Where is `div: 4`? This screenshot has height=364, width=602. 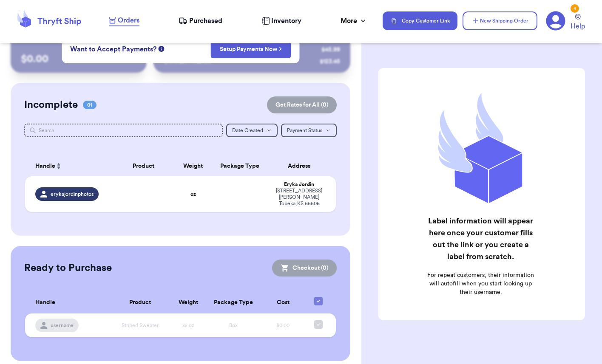 div: 4 is located at coordinates (574, 9).